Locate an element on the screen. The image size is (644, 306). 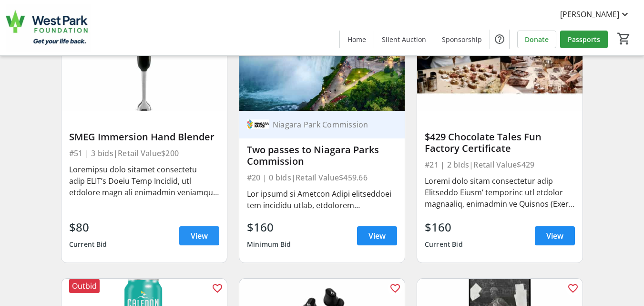
div: Minimum Bid is located at coordinates (269, 244).